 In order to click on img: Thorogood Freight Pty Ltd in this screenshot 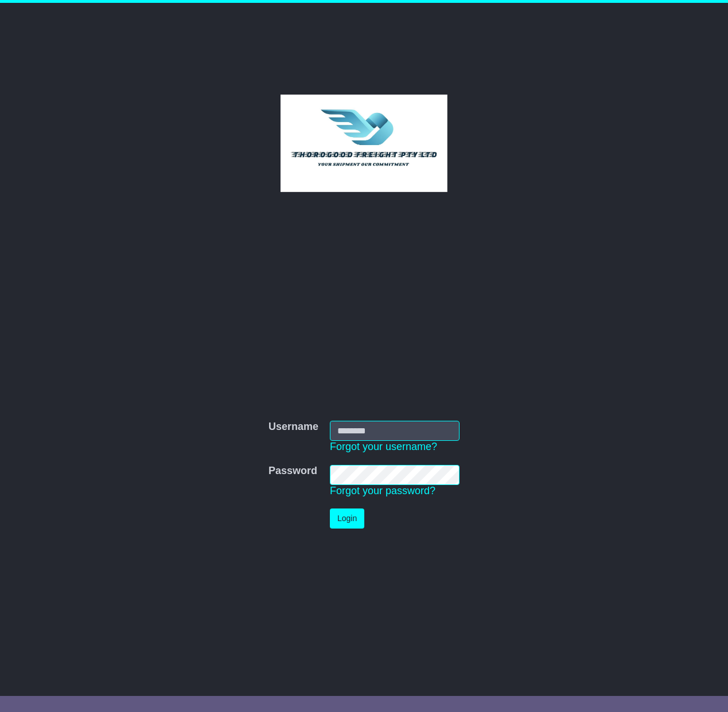, I will do `click(364, 143)`.